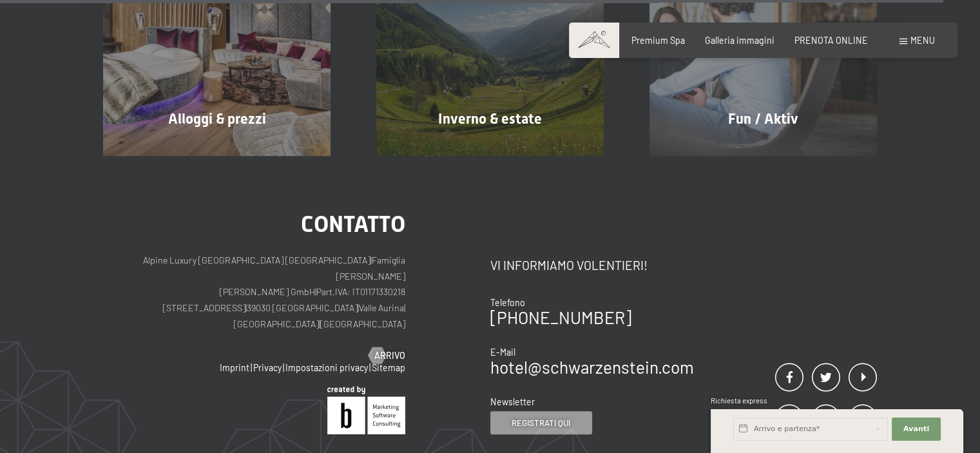 The width and height of the screenshot is (980, 453). What do you see at coordinates (387, 355) in the screenshot?
I see `a: Arrivo` at bounding box center [387, 355].